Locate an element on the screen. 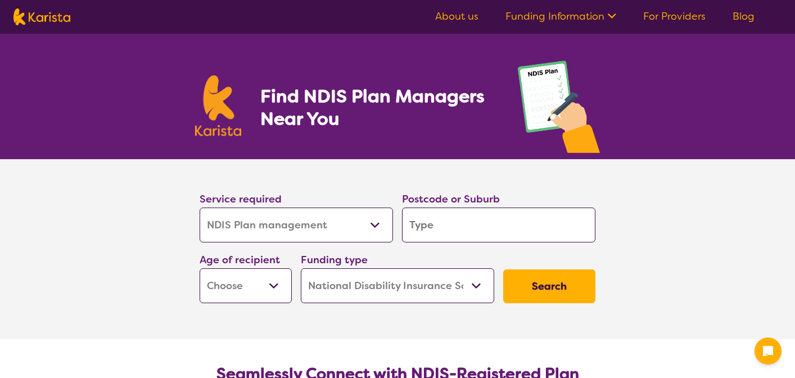 This screenshot has width=795, height=378. label: Service required is located at coordinates (241, 199).